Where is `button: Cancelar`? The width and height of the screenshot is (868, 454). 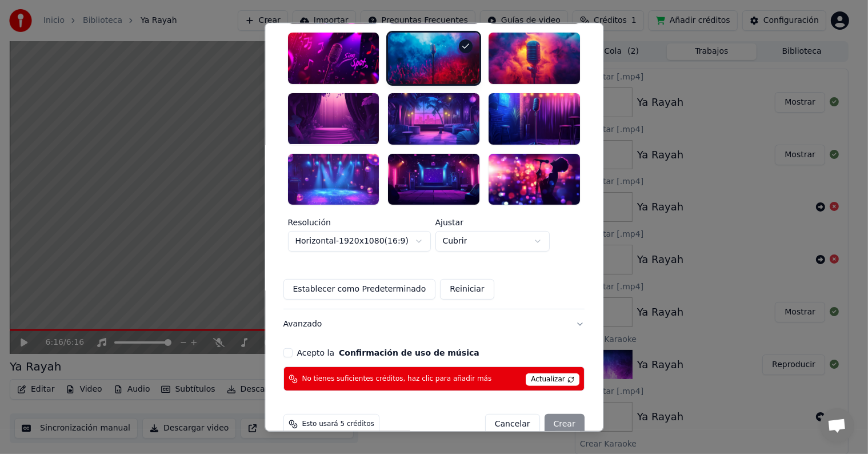 button: Cancelar is located at coordinates (512, 424).